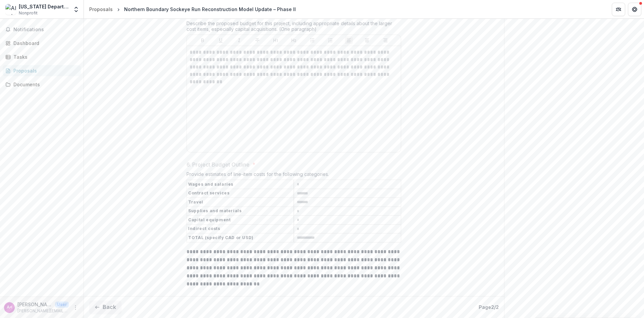 This screenshot has width=644, height=318. Describe the element at coordinates (28, 13) in the screenshot. I see `span: Nonprofit` at that location.